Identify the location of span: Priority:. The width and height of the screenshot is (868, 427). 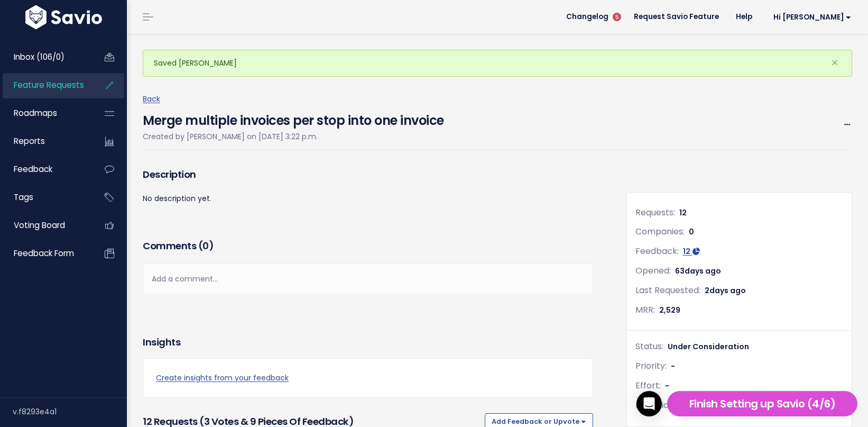
(650, 366).